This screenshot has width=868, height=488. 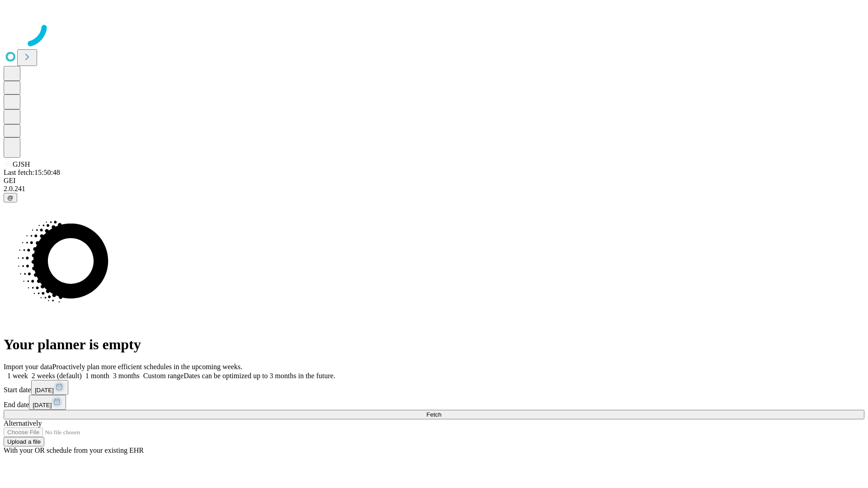 I want to click on span: Import your data, so click(x=28, y=366).